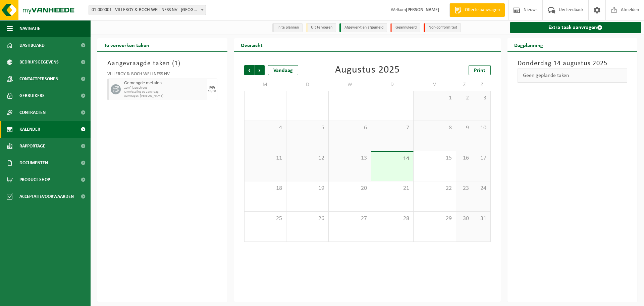 This screenshot has height=306, width=644. I want to click on td: W, so click(350, 85).